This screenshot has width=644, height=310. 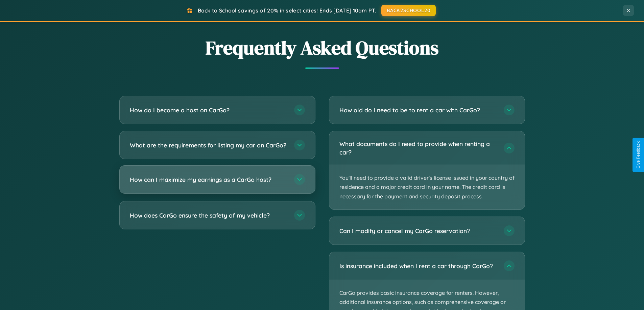 I want to click on div: Give Feedback, so click(x=639, y=155).